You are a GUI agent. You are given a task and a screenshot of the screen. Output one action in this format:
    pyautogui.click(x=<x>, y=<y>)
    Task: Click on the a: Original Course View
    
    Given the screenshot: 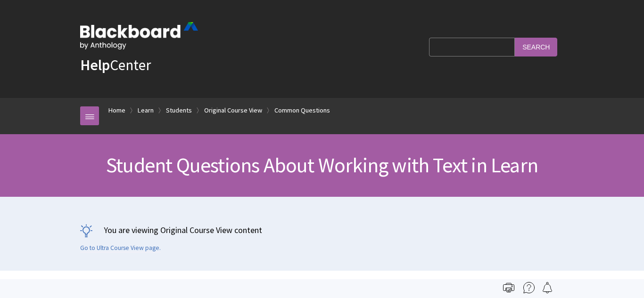 What is the action you would take?
    pyautogui.click(x=233, y=110)
    